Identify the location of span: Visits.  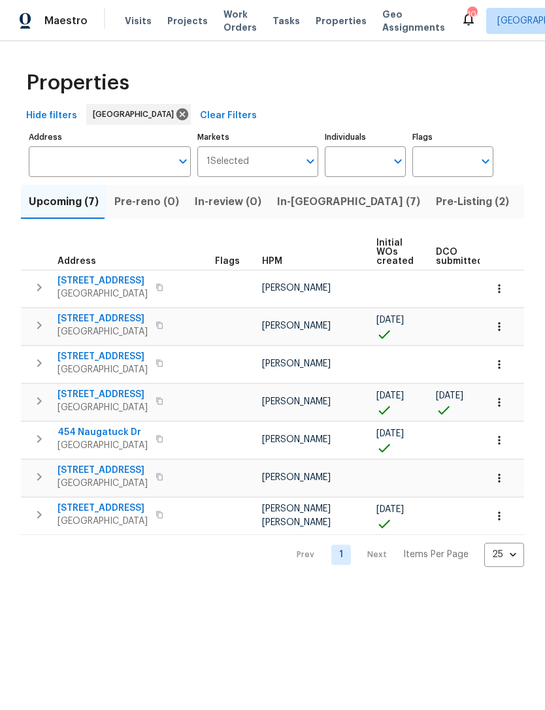
(138, 21).